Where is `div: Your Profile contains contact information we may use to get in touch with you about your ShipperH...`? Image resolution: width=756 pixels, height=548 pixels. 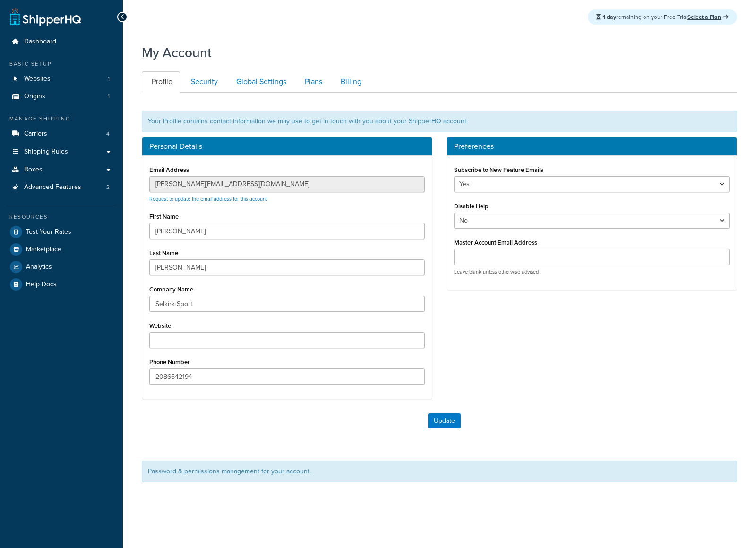
div: Your Profile contains contact information we may use to get in touch with you about your ShipperH... is located at coordinates (439, 121).